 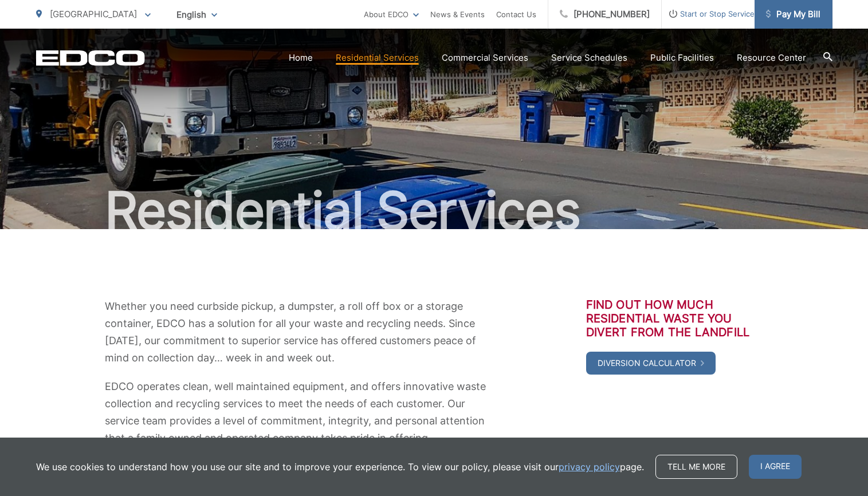 I want to click on a: News & Events, so click(x=457, y=14).